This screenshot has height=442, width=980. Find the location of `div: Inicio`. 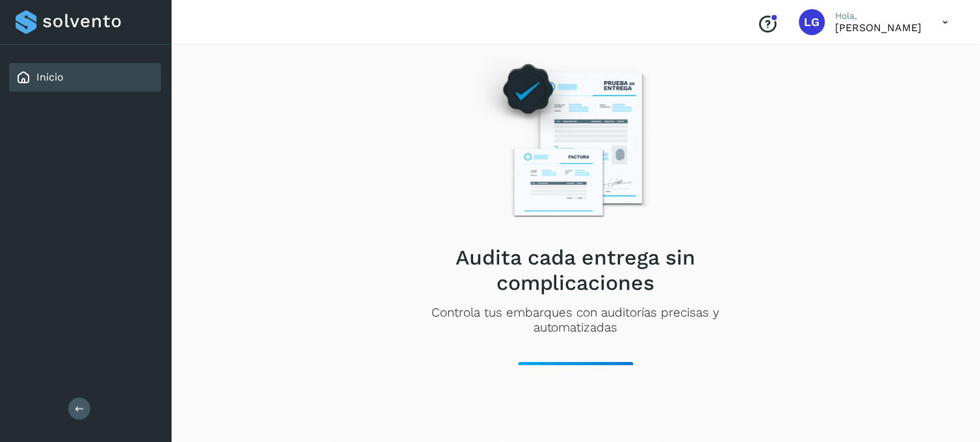

div: Inicio is located at coordinates (85, 77).